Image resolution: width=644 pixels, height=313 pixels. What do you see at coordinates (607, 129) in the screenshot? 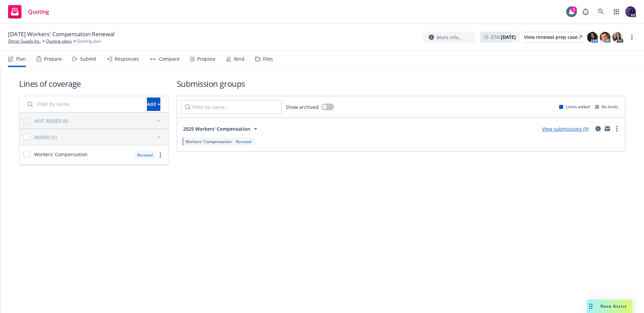
I see `a: mail` at bounding box center [607, 129].